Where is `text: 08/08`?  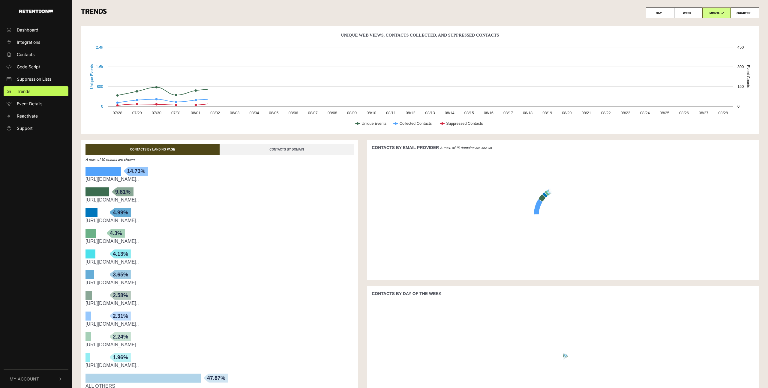
text: 08/08 is located at coordinates (333, 113).